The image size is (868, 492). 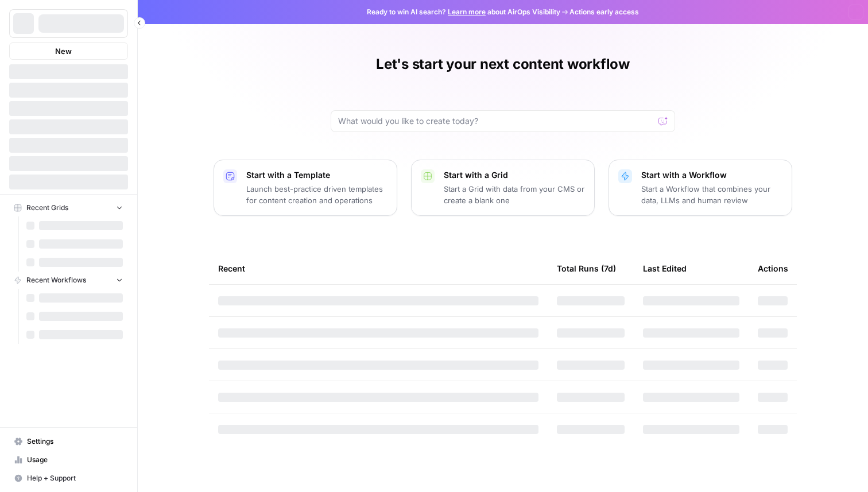 I want to click on button: Recent Grids, so click(x=69, y=208).